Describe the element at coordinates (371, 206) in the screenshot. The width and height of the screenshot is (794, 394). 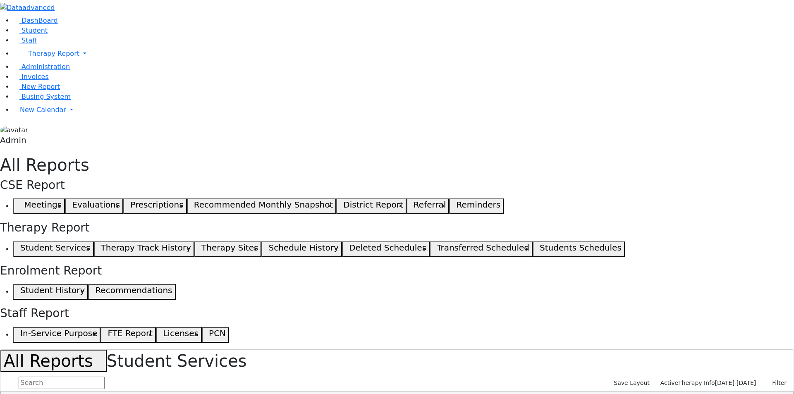
I see `button: District Report` at that location.